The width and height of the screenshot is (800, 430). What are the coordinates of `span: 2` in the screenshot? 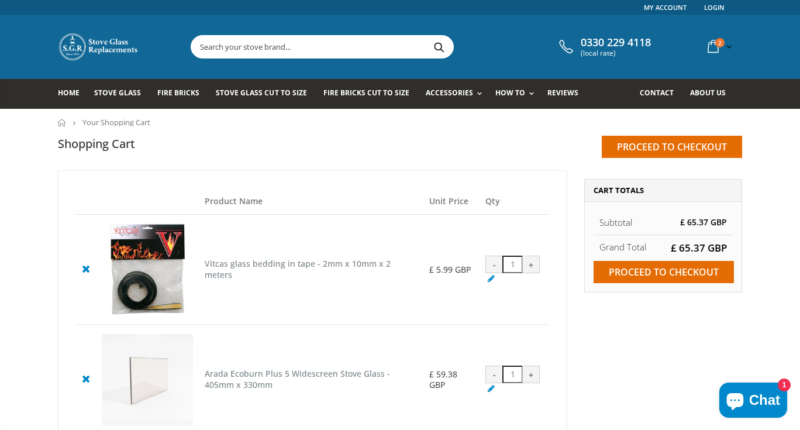 It's located at (720, 43).